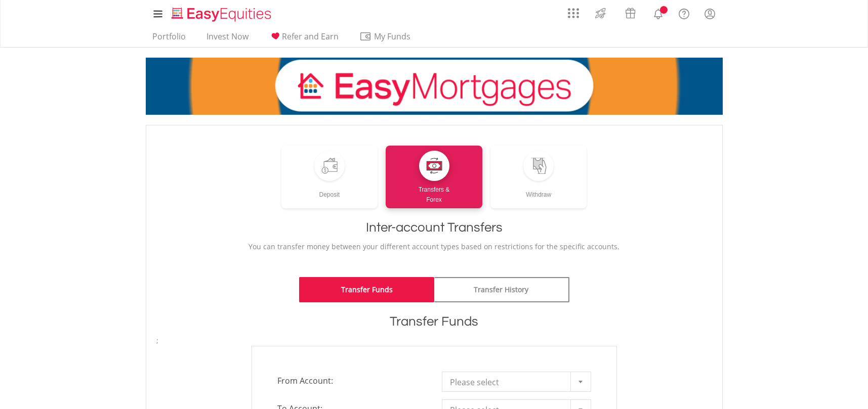 The width and height of the screenshot is (868, 409). I want to click on img: vouchers-v2.svg, so click(630, 13).